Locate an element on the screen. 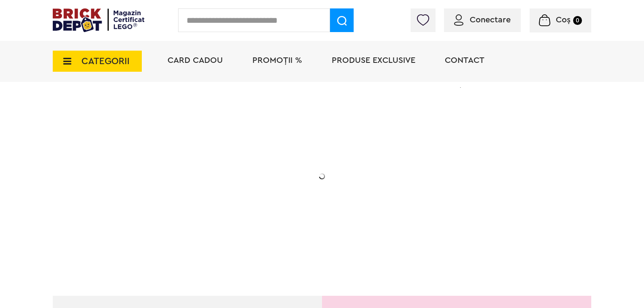 The height and width of the screenshot is (308, 644). span: Card Cadou is located at coordinates (195, 60).